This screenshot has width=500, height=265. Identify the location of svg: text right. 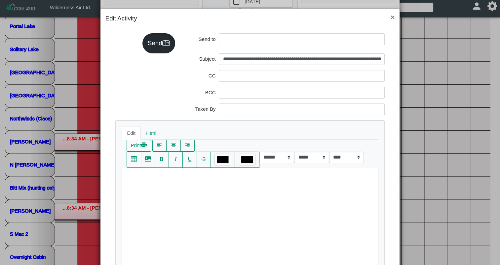
(187, 145).